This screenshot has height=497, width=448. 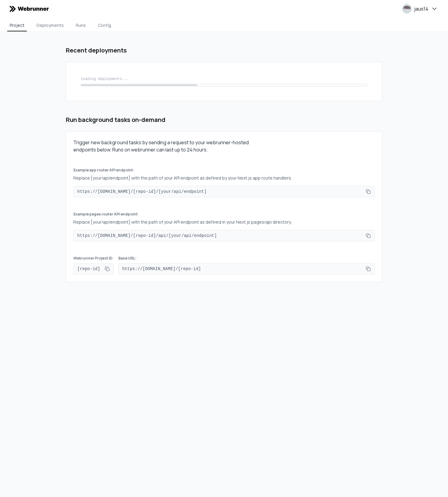 What do you see at coordinates (420, 9) in the screenshot?
I see `button: profile picture jaus14` at bounding box center [420, 9].